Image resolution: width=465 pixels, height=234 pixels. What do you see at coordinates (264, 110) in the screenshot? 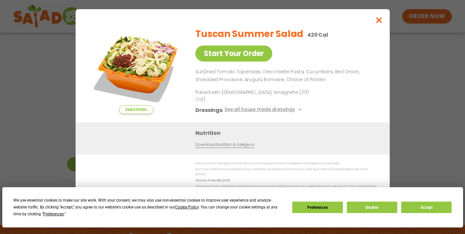
I see `button: See all house made dressings` at bounding box center [264, 110].